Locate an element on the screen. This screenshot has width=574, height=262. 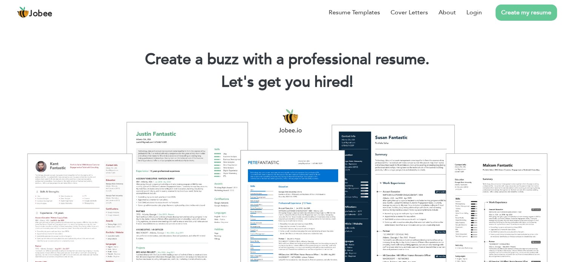
h2: Let's is located at coordinates (287, 82).